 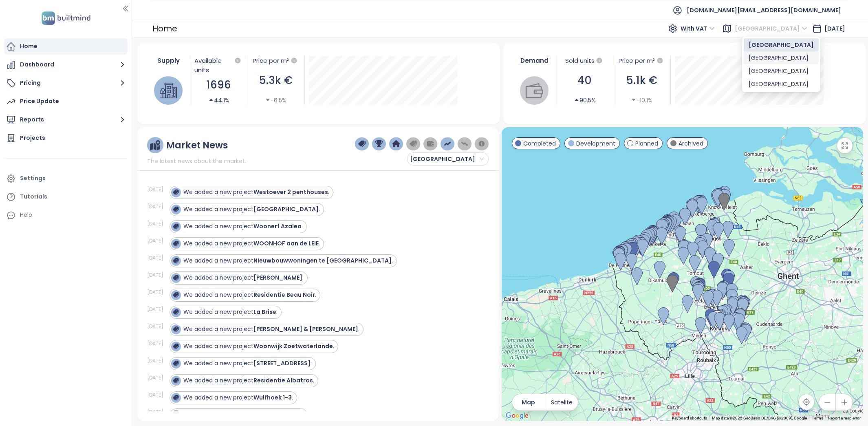 What do you see at coordinates (641, 80) in the screenshot?
I see `div: 5.1k €` at bounding box center [641, 80].